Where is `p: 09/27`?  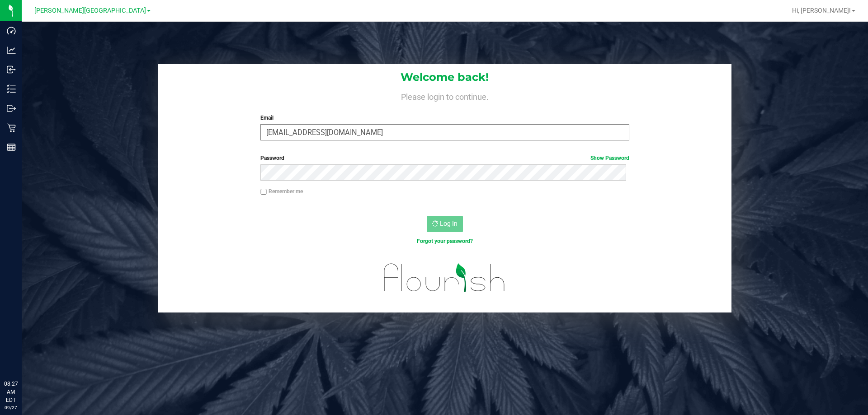 p: 09/27 is located at coordinates (11, 407).